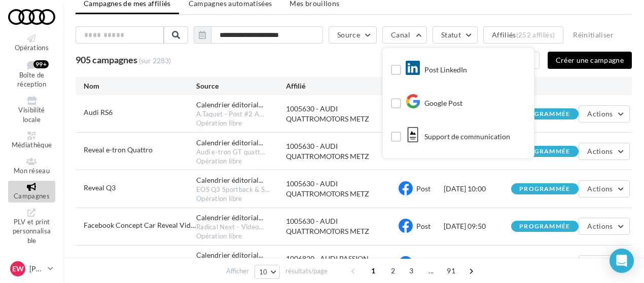 The width and height of the screenshot is (644, 283). Describe the element at coordinates (544, 86) in the screenshot. I see `div: Statut` at that location.